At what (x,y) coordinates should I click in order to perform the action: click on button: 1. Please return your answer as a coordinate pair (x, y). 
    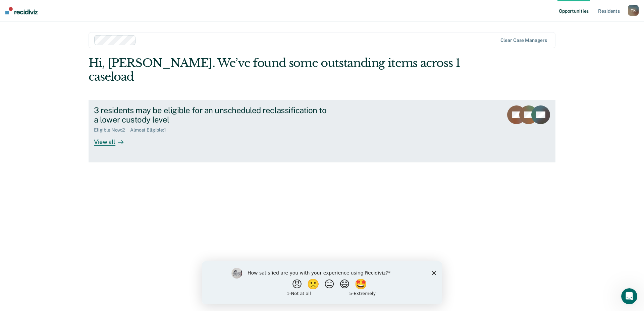
    Looking at the image, I should click on (95, 23).